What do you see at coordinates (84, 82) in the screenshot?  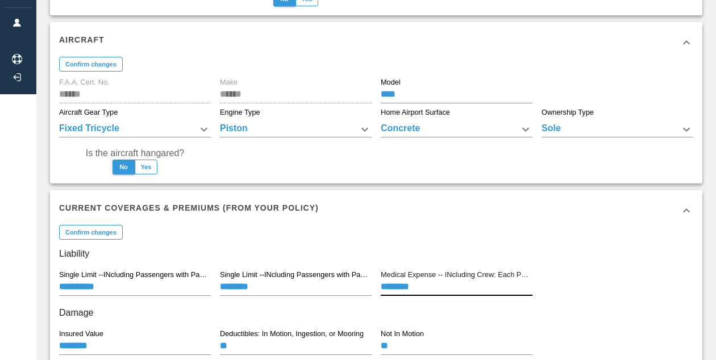 I see `label: F.A.A. Cert. No.` at bounding box center [84, 82].